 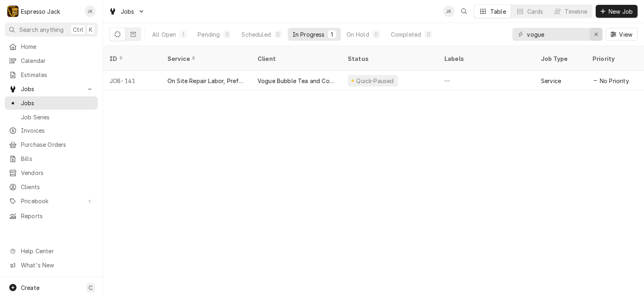 What do you see at coordinates (132, 81) in the screenshot?
I see `div: JOB-141` at bounding box center [132, 81].